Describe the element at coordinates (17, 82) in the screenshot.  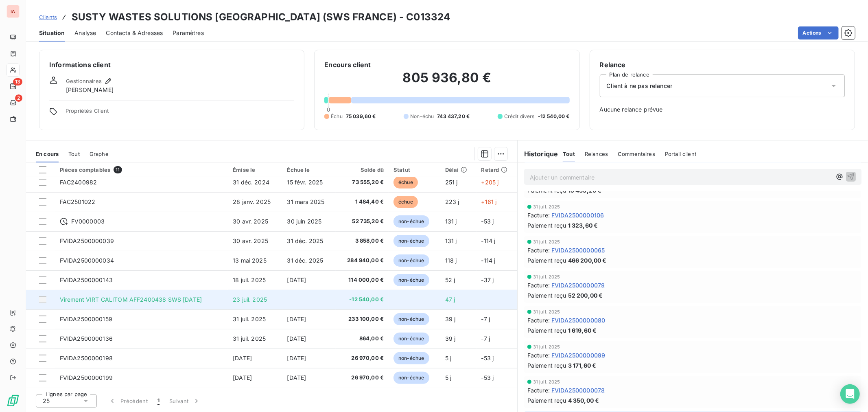
I see `span: 13` at that location.